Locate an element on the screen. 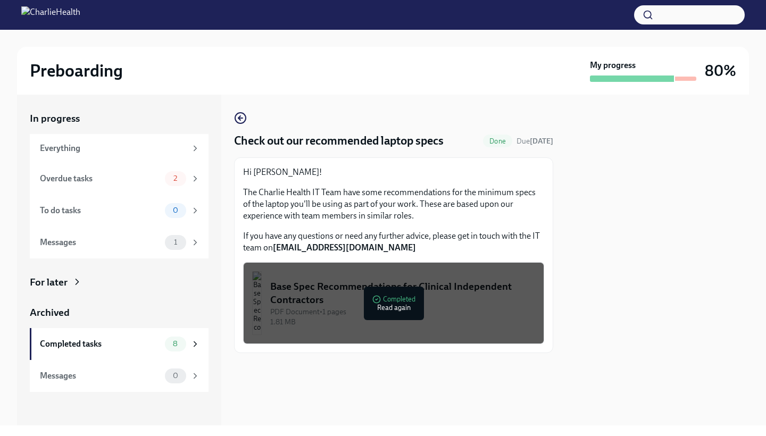 The image size is (766, 436). a: Completed tasks8 is located at coordinates (119, 344).